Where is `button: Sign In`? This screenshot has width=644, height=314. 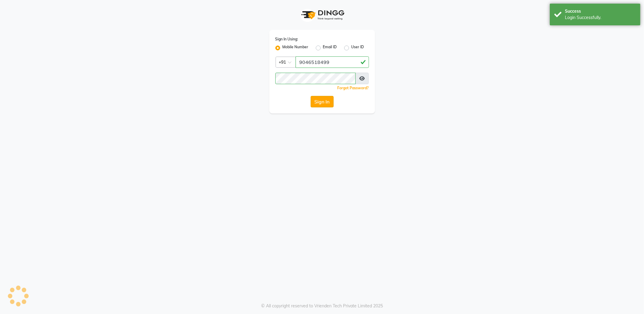 button: Sign In is located at coordinates (322, 102).